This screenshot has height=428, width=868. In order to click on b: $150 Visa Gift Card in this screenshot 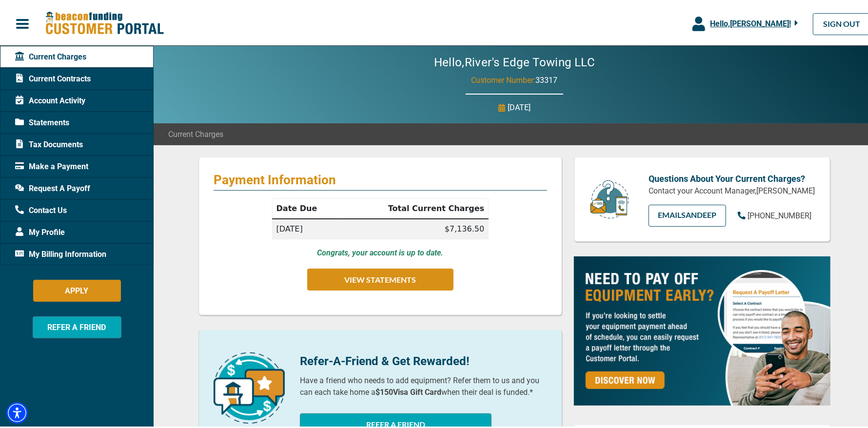, I will do `click(408, 389)`.